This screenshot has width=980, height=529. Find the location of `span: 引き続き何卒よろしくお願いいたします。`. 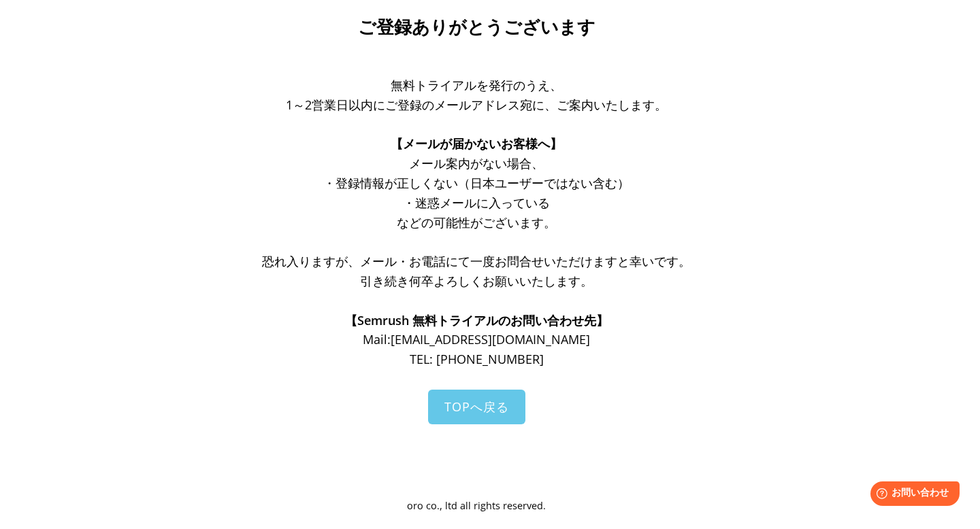

span: 引き続き何卒よろしくお願いいたします。 is located at coordinates (476, 281).